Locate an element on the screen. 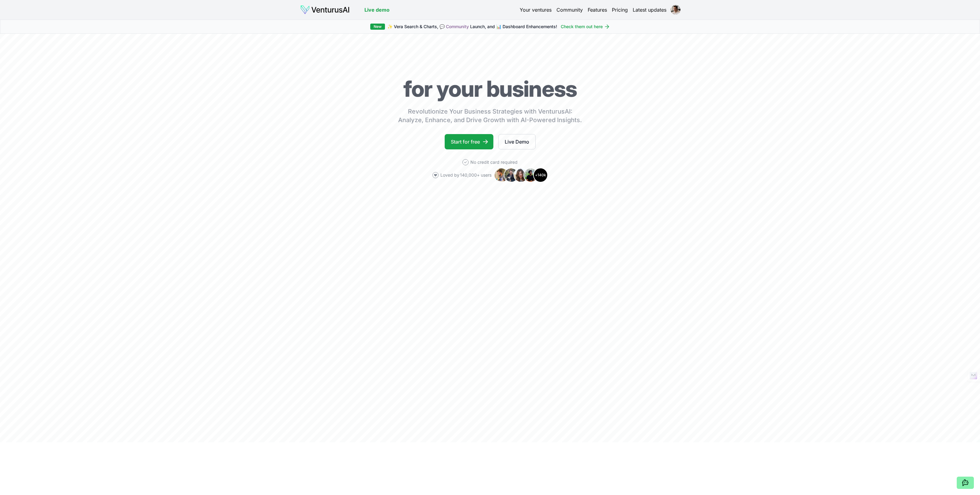  a: Live Demo is located at coordinates (517, 142).